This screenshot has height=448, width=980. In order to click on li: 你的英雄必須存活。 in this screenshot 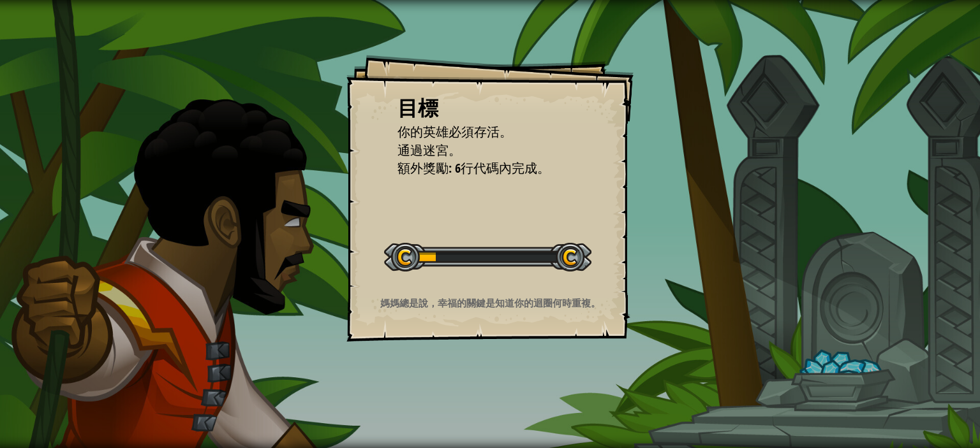, I will do `click(480, 132)`.